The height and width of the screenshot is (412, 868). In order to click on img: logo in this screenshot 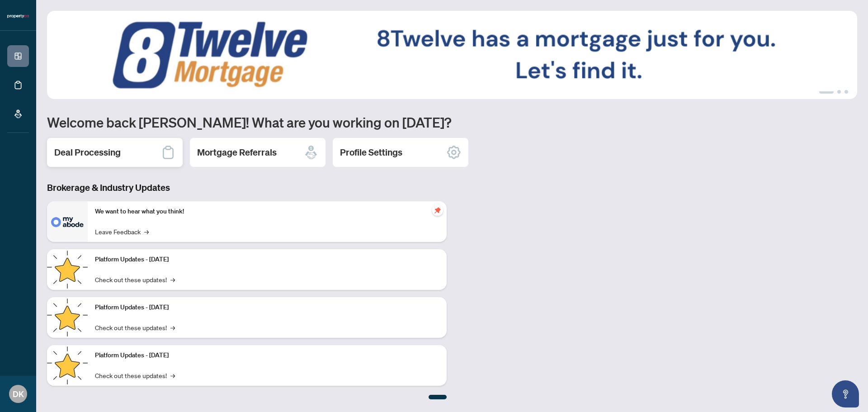, I will do `click(18, 17)`.